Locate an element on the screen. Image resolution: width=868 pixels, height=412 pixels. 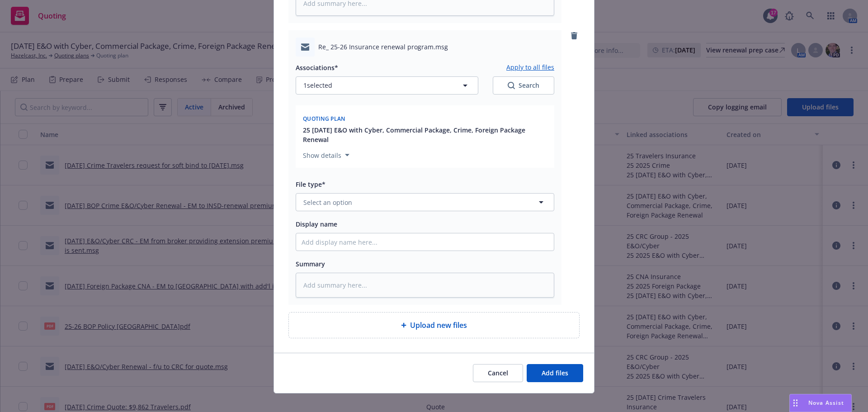
button: Nova Assist is located at coordinates (821, 403).